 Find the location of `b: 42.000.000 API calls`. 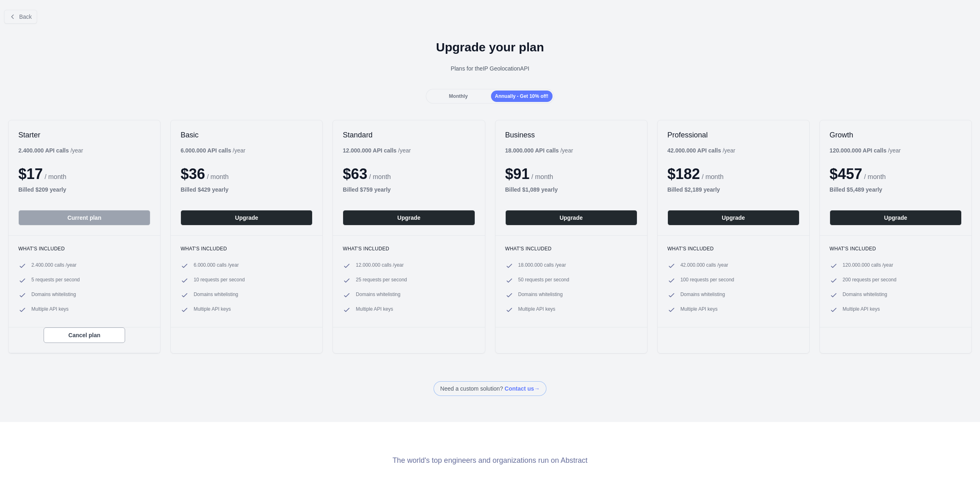

b: 42.000.000 API calls is located at coordinates (694, 151).